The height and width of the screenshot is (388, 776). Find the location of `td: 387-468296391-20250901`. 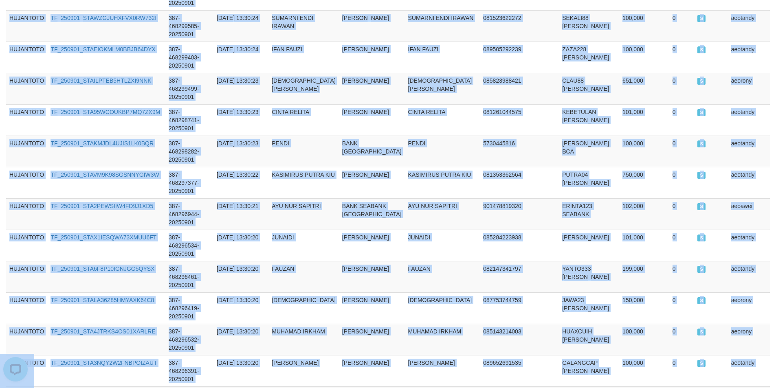

td: 387-468296391-20250901 is located at coordinates (189, 370).